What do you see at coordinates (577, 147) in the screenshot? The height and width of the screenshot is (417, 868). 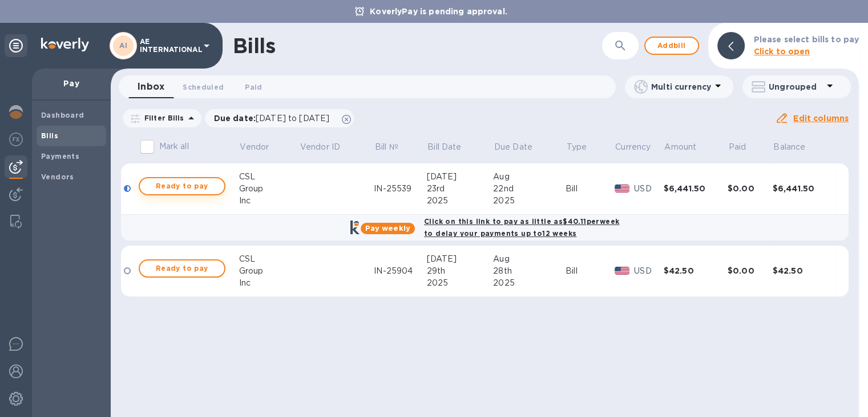 I see `p: Type` at bounding box center [577, 147].